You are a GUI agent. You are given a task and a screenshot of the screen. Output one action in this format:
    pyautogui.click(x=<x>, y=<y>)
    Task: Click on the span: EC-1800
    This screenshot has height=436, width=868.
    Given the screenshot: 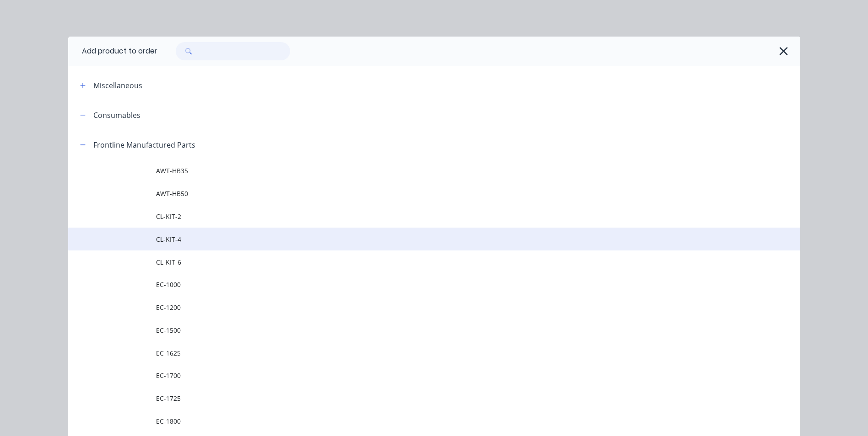 What is the action you would take?
    pyautogui.click(x=413, y=421)
    